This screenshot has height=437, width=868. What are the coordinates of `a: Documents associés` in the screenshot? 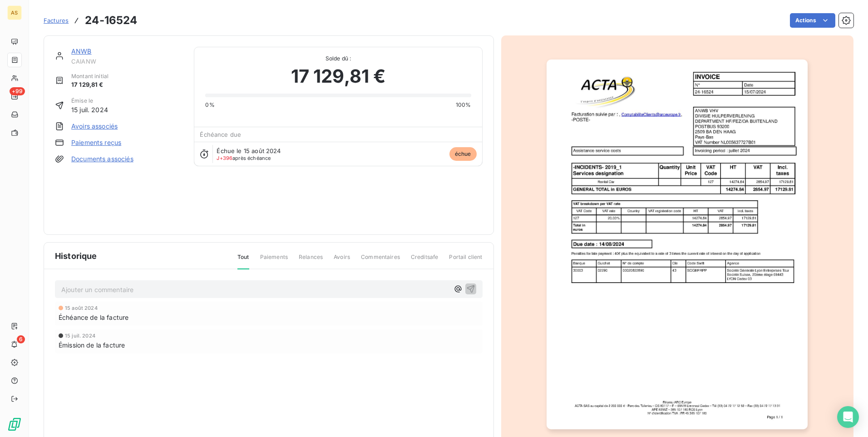 It's located at (102, 159).